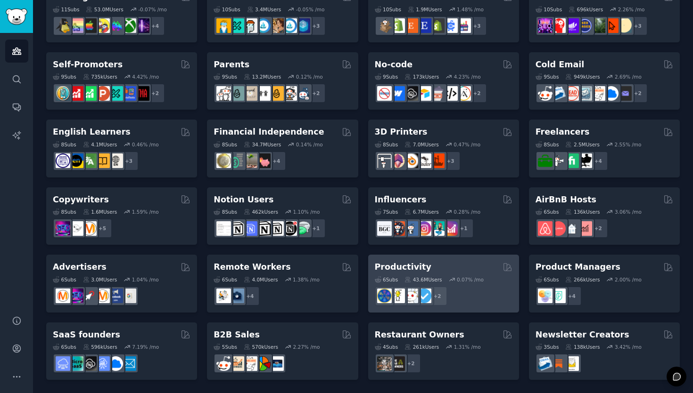 Image resolution: width=693 pixels, height=393 pixels. Describe the element at coordinates (565, 200) in the screenshot. I see `h2: AirBnB Hosts` at that location.